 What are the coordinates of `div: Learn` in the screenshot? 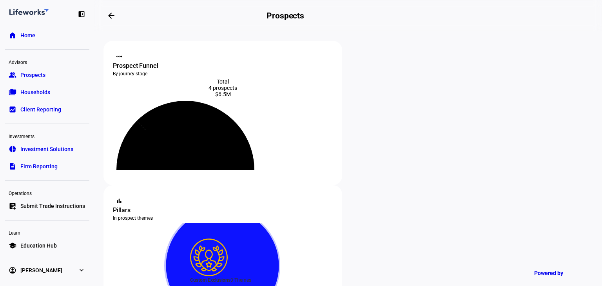 It's located at (47, 232).